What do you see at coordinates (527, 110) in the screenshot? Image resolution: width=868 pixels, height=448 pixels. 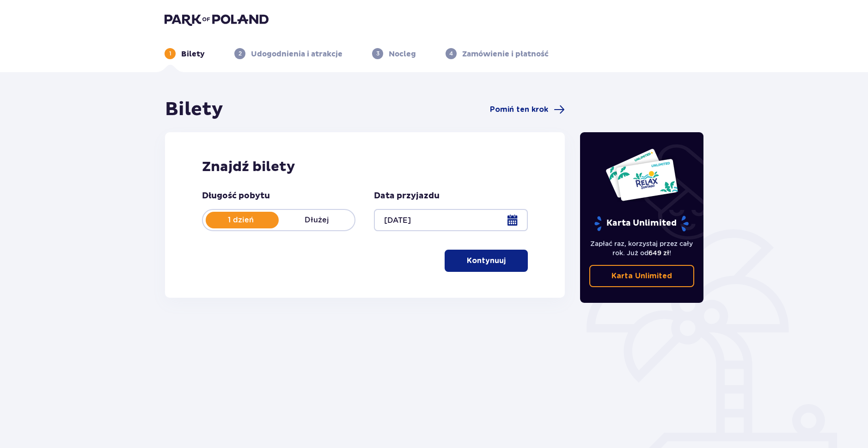 I see `a: Pomiń ten krok` at bounding box center [527, 110].